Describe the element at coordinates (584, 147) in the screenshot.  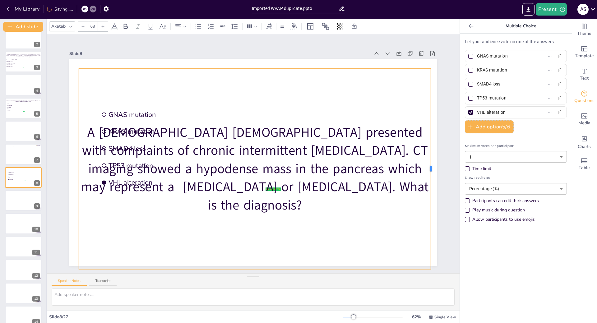
I see `span: Charts` at that location.